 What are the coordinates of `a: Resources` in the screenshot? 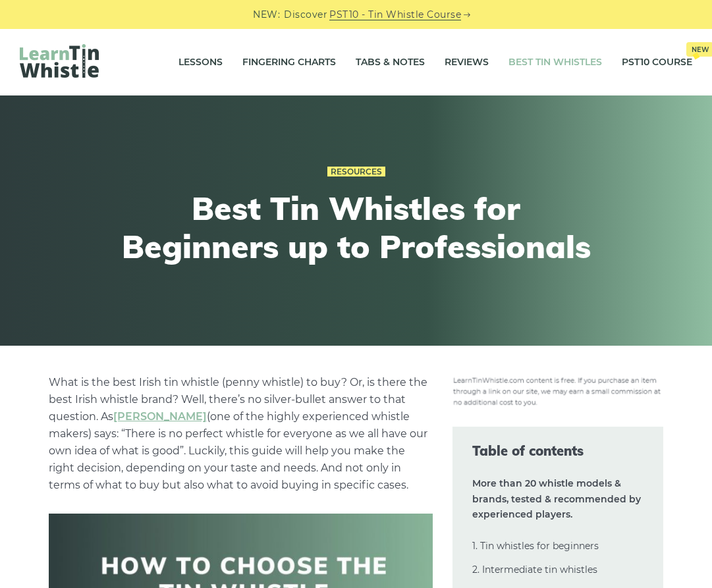 It's located at (357, 172).